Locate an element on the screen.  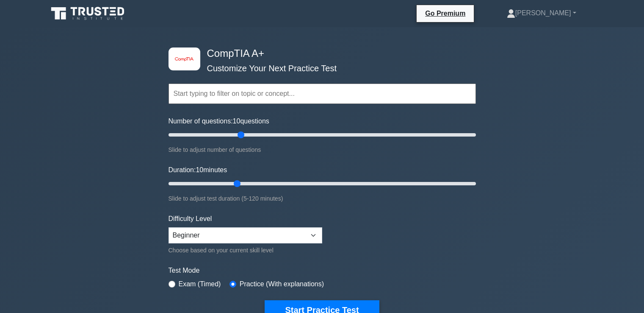
div: Choose based on your current skill level is located at coordinates (245, 250).